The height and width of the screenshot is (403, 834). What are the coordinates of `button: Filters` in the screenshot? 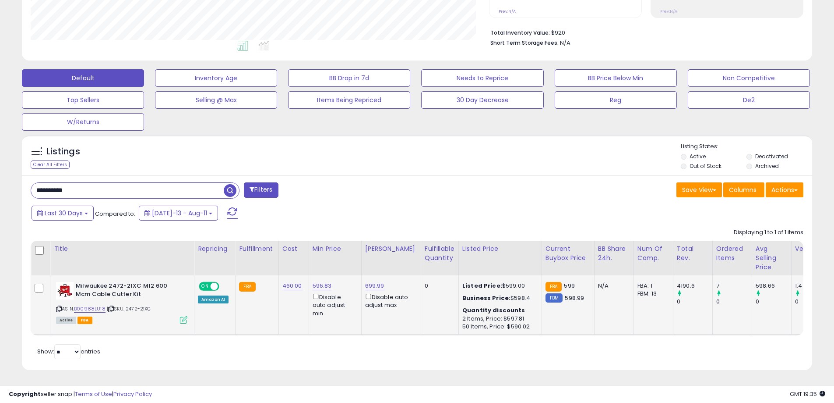 It's located at (261, 190).